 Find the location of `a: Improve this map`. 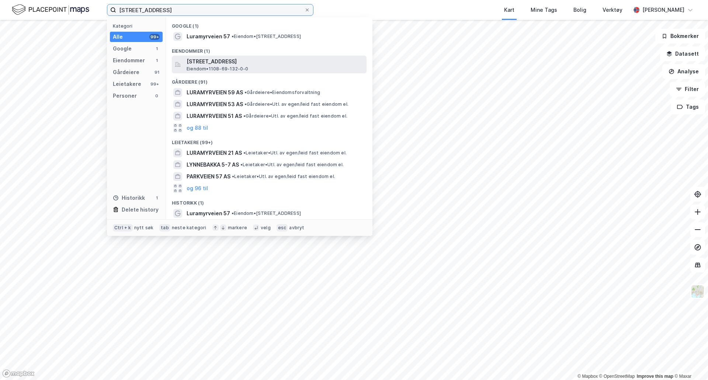

a: Improve this map is located at coordinates (655, 376).